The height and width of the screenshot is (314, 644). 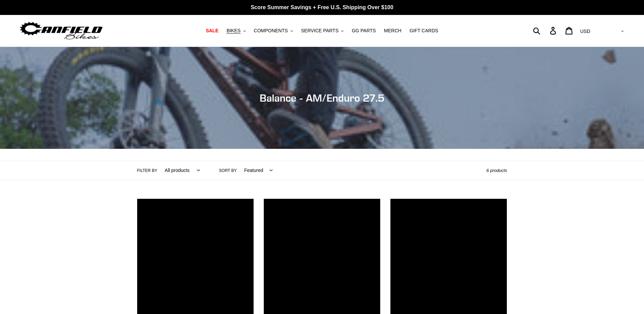 I want to click on span: GG PARTS, so click(x=364, y=31).